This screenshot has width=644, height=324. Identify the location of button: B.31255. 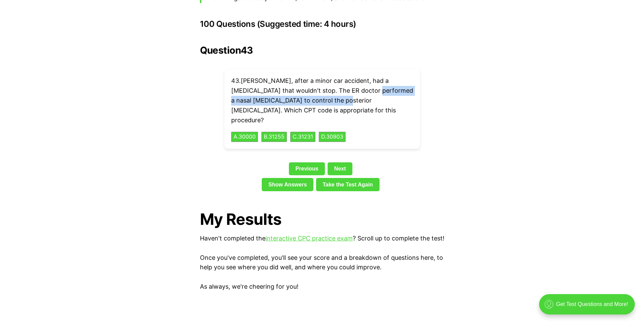
(274, 137).